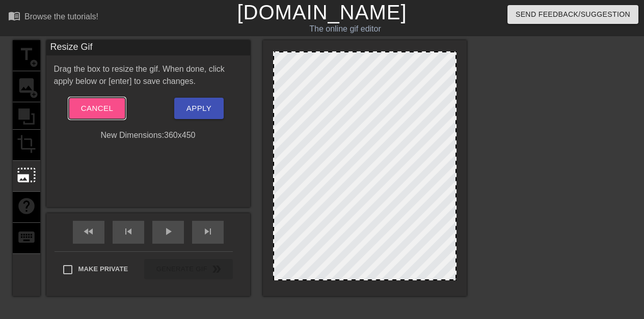 The image size is (644, 319). Describe the element at coordinates (14, 16) in the screenshot. I see `span: menu_book` at that location.